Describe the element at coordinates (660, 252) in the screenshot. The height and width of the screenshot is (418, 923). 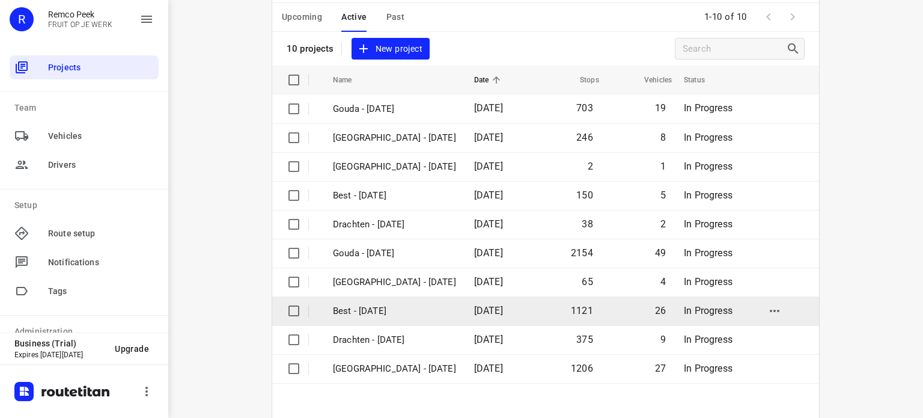
I see `span: 49` at that location.